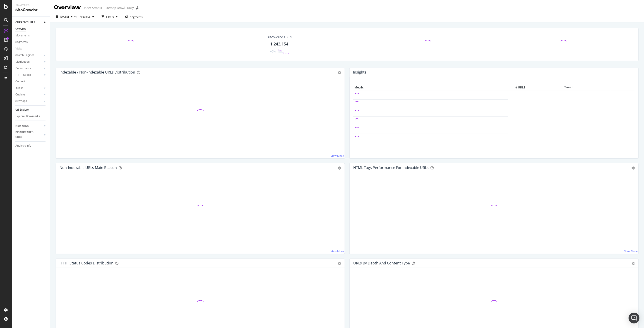  I want to click on button: Segments, so click(134, 17).